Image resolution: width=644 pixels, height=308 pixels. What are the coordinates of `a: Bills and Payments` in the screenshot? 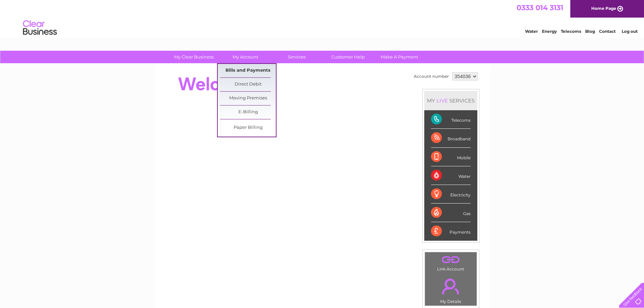 It's located at (248, 71).